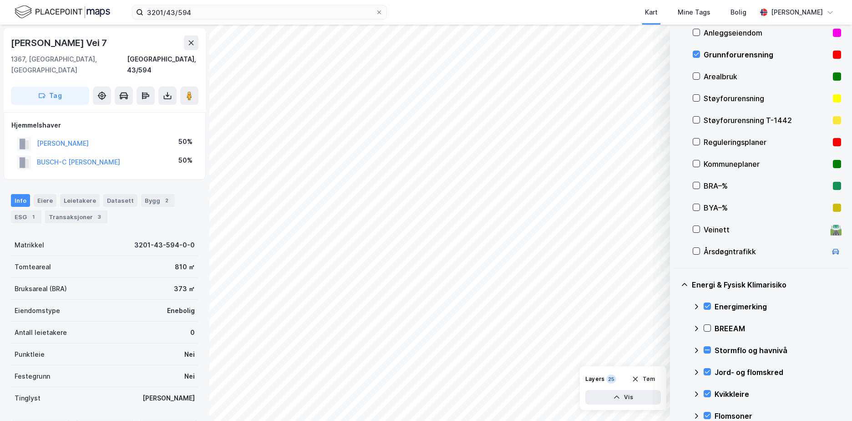 The image size is (852, 421). I want to click on div: Støyforurensning T-1442, so click(767, 120).